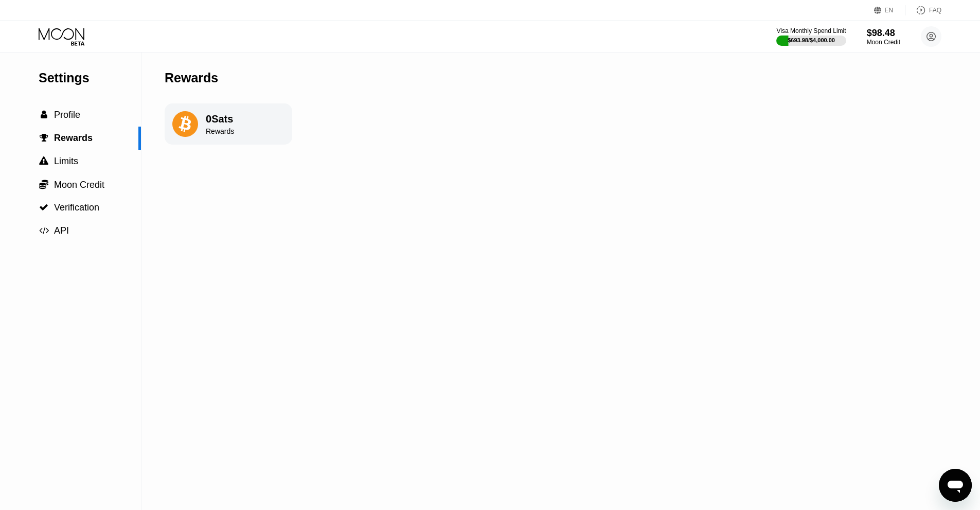  What do you see at coordinates (61, 231) in the screenshot?
I see `span: API` at bounding box center [61, 231].